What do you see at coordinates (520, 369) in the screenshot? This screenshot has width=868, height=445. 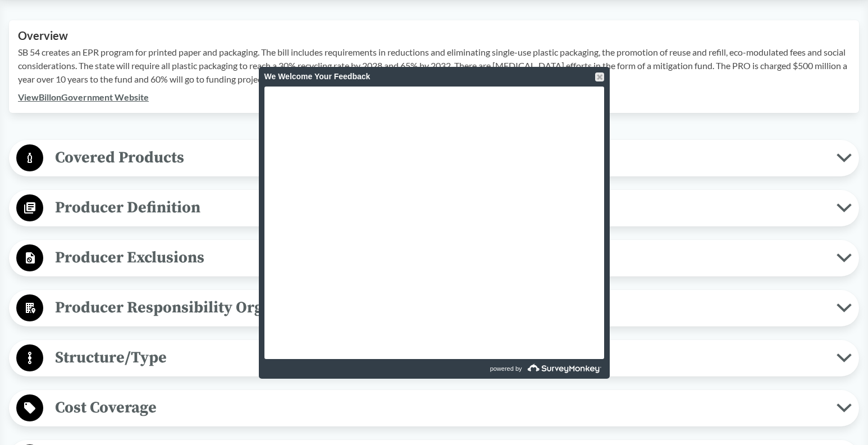 I see `a: powered by` at bounding box center [520, 369].